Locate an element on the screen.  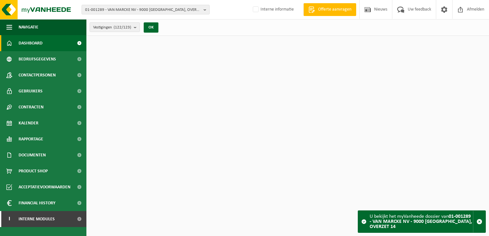
count: (122/123) is located at coordinates (122, 27).